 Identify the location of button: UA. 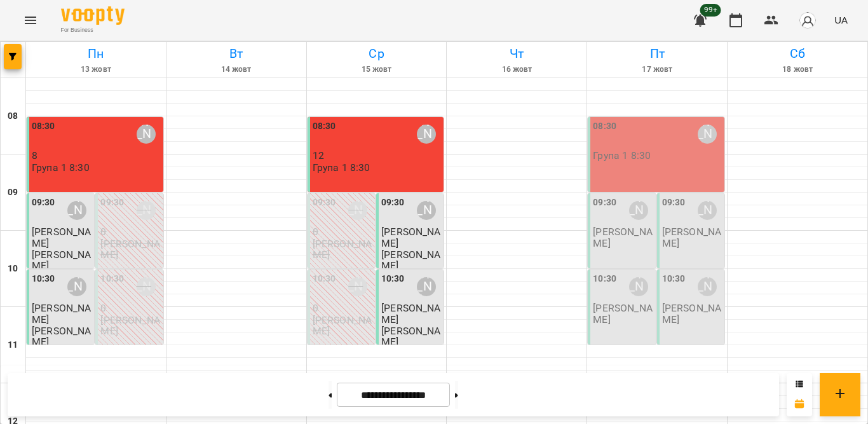
(841, 20).